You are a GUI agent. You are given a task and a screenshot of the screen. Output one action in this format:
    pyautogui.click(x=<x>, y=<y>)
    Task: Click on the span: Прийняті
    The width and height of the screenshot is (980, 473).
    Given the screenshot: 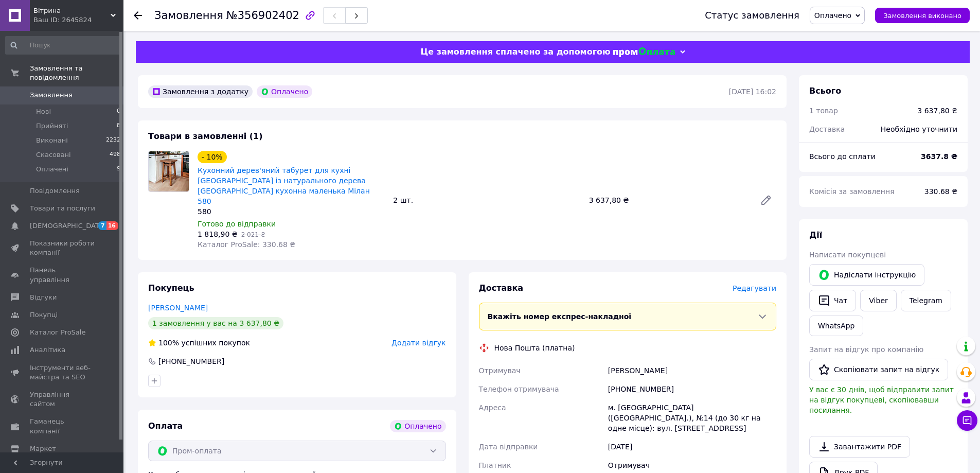 What is the action you would take?
    pyautogui.click(x=52, y=126)
    